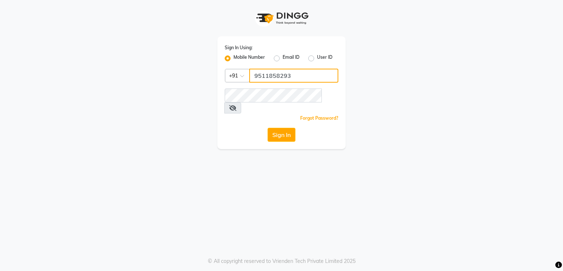  I want to click on label: User ID, so click(325, 58).